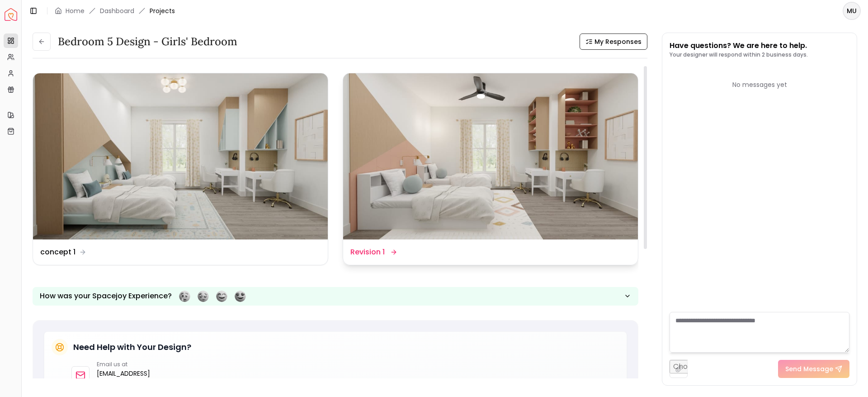  What do you see at coordinates (335, 296) in the screenshot?
I see `button: How was your Spacejoy Experience?Feeling terribleFeeling badFeeling goodFeeling awesome` at bounding box center [335, 296].